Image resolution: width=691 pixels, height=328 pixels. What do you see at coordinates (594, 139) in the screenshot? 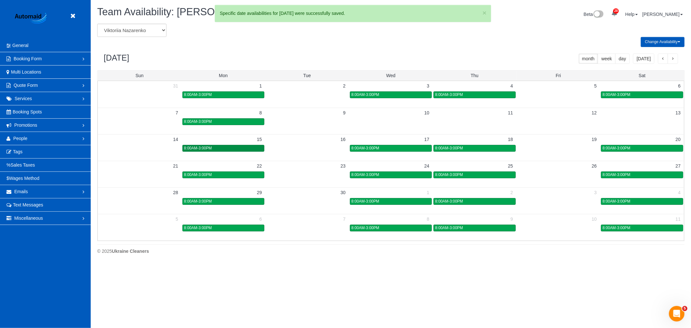
I see `a: 19` at bounding box center [594, 139].